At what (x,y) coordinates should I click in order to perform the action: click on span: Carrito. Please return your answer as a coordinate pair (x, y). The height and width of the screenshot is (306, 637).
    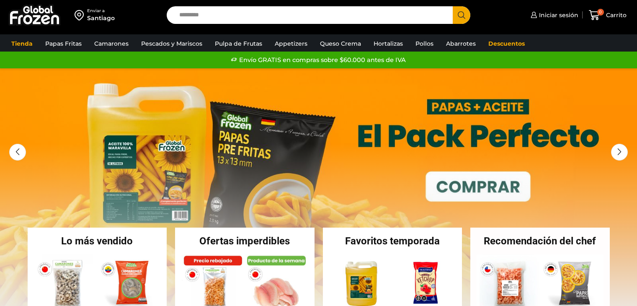
    Looking at the image, I should click on (615, 15).